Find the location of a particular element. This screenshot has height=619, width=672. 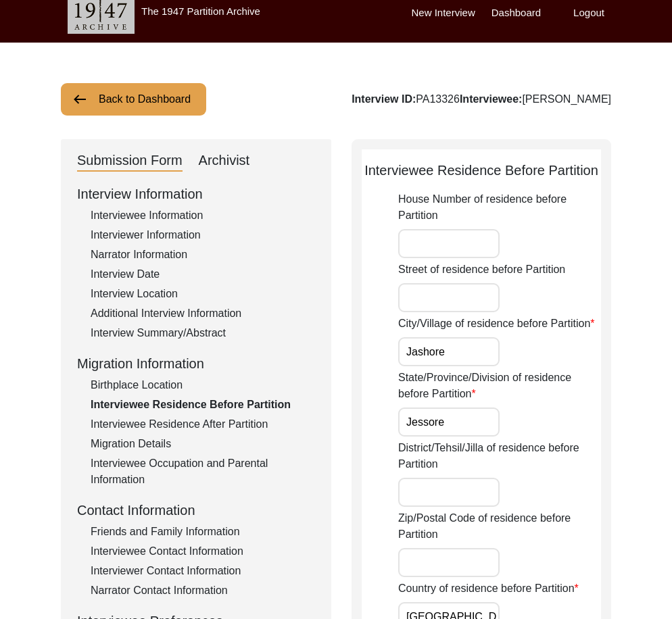

div: Submission Form is located at coordinates (130, 161).